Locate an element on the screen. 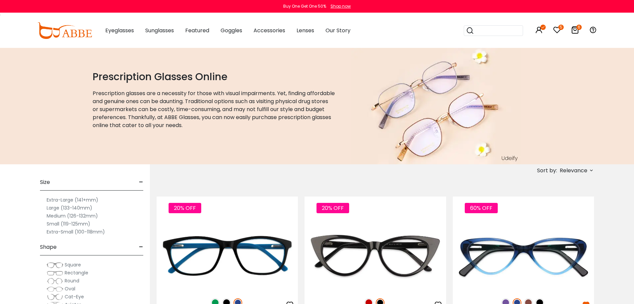 The height and width of the screenshot is (304, 634). span: Sort by: is located at coordinates (547, 170).